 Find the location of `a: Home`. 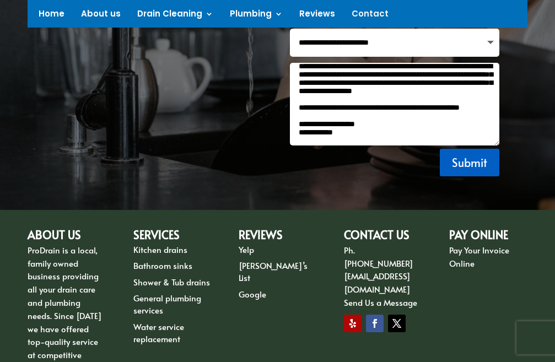

a: Home is located at coordinates (51, 16).